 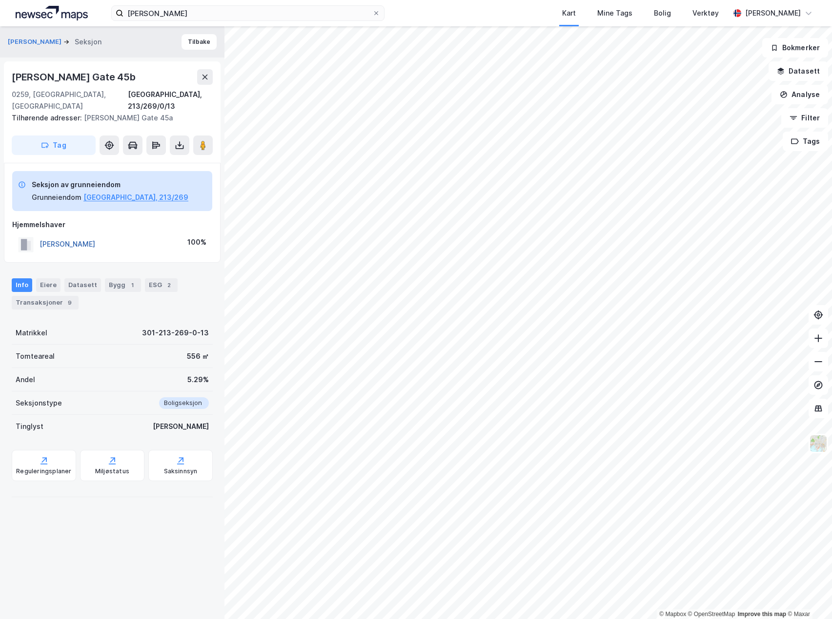 What do you see at coordinates (70, 303) in the screenshot?
I see `div: 9` at bounding box center [70, 303].